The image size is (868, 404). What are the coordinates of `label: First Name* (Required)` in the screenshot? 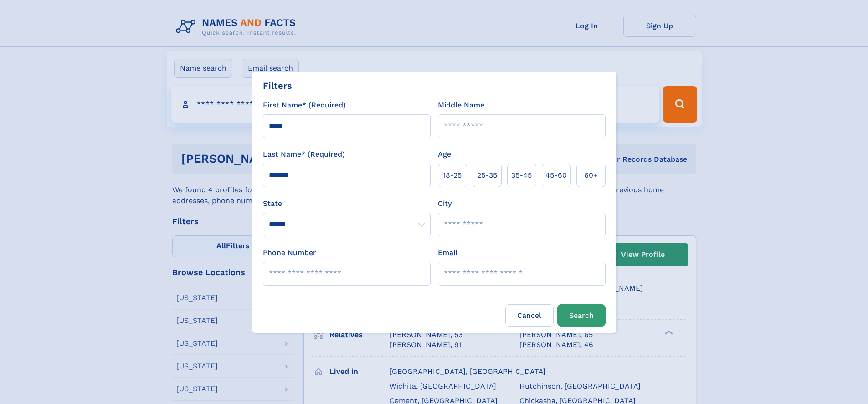 It's located at (304, 105).